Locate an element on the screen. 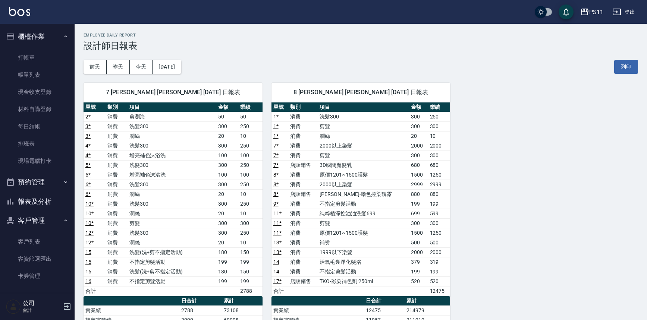 The image size is (647, 320). td: 活氧毛囊淨化髮浴 is located at coordinates (363, 262).